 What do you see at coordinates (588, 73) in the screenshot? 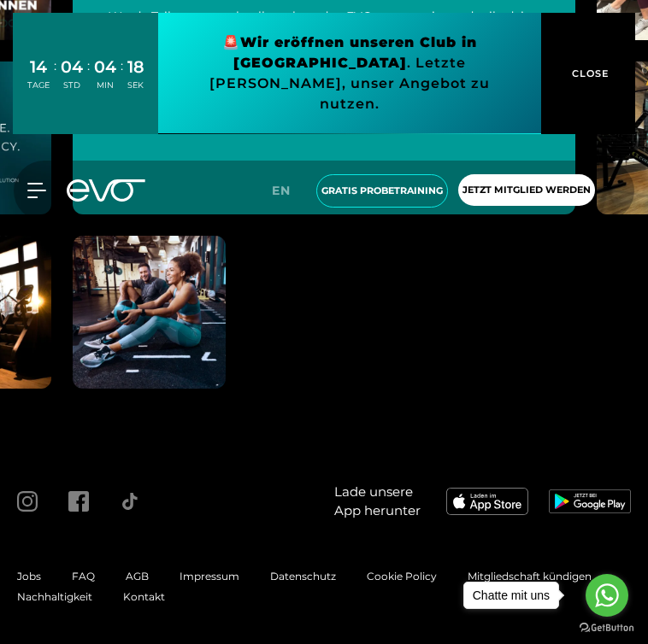
I see `button: CLOSE` at bounding box center [588, 73].